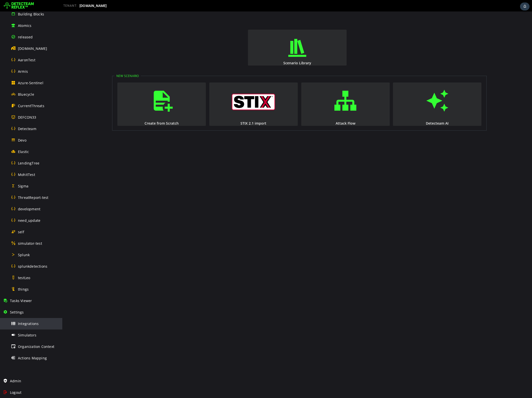 The width and height of the screenshot is (532, 398). What do you see at coordinates (28, 163) in the screenshot?
I see `span: LendingTree` at bounding box center [28, 163].